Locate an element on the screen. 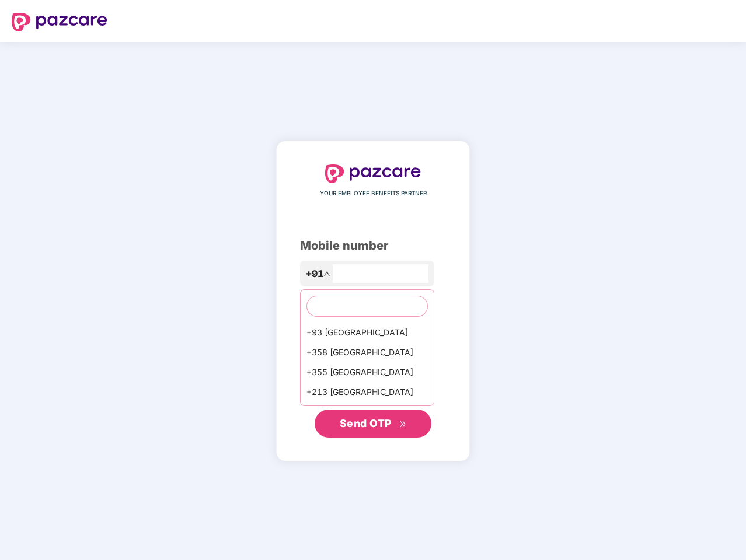  div: +1684 AmericanSamoa is located at coordinates (367, 411).